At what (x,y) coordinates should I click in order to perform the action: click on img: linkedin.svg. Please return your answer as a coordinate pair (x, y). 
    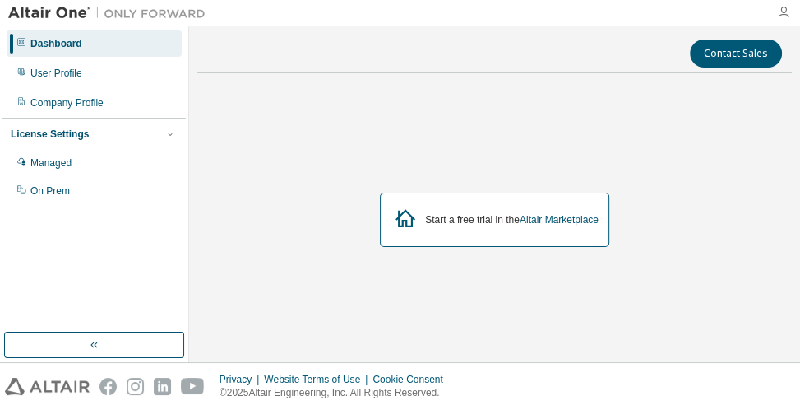
    Looking at the image, I should click on (162, 386).